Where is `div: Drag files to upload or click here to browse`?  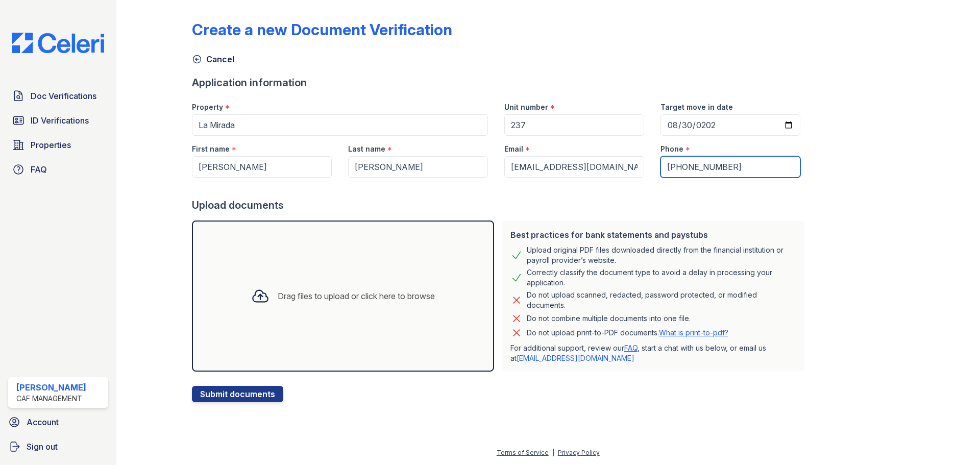 div: Drag files to upload or click here to browse is located at coordinates (356, 296).